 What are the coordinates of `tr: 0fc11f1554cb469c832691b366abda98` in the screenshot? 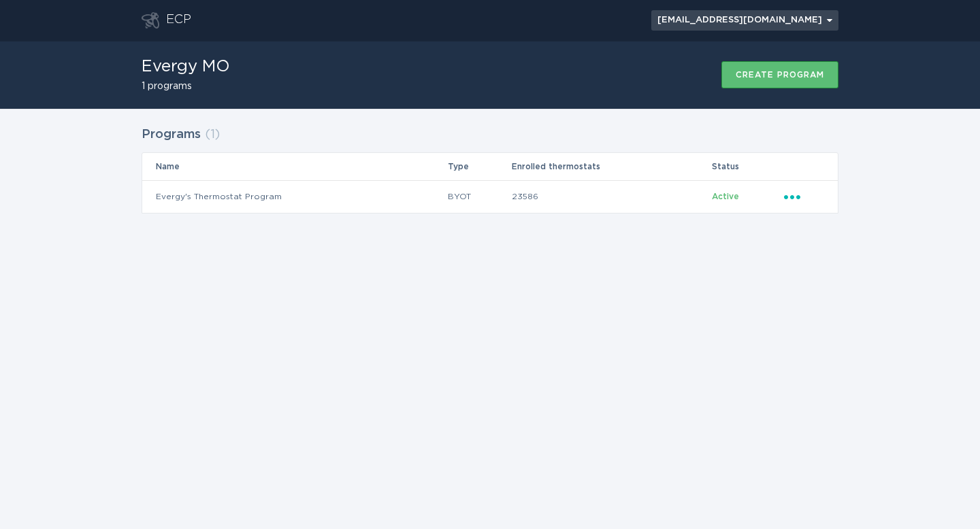 It's located at (490, 197).